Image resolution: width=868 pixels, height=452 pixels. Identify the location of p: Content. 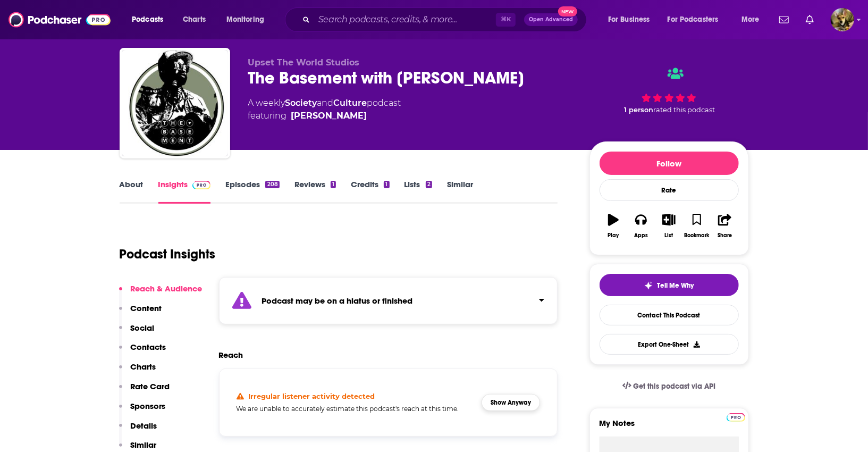
(146, 308).